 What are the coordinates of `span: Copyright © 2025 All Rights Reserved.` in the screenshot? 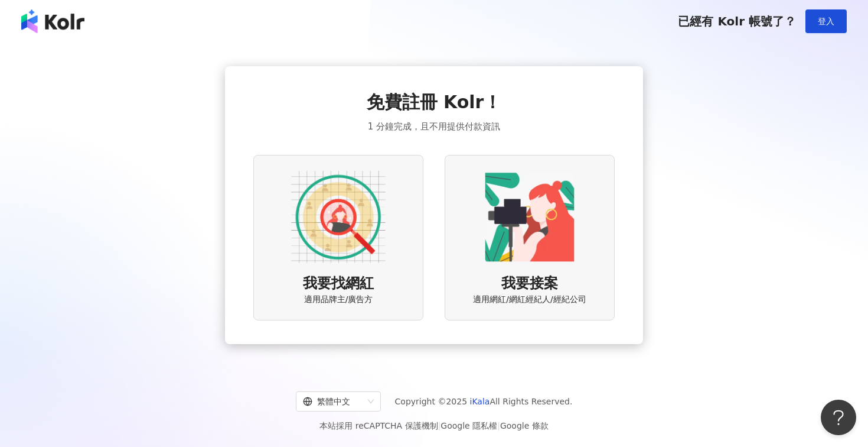 It's located at (483, 401).